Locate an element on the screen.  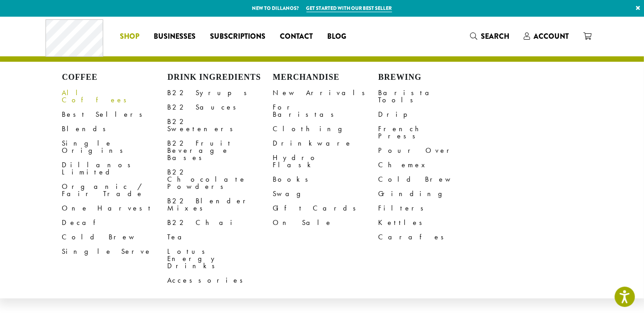
a: Accessories is located at coordinates (220, 281).